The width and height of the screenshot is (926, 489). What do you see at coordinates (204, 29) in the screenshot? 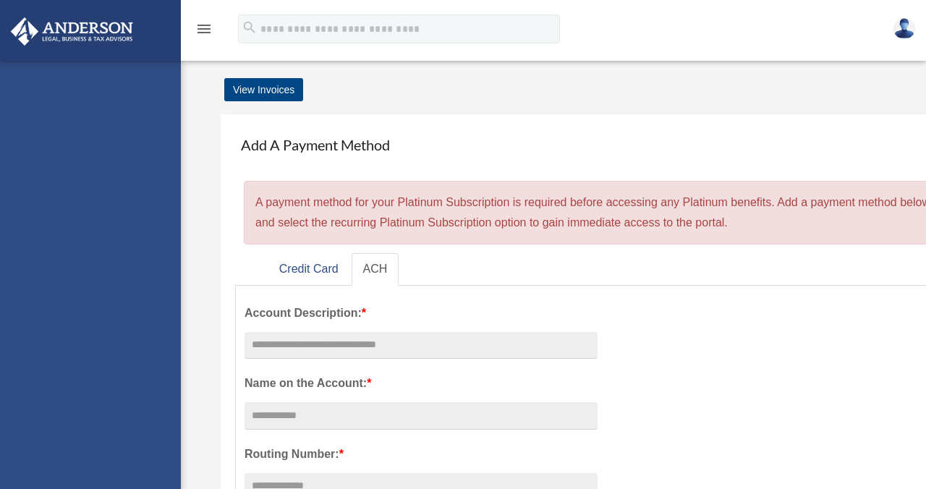
I see `i: menu` at bounding box center [204, 29].